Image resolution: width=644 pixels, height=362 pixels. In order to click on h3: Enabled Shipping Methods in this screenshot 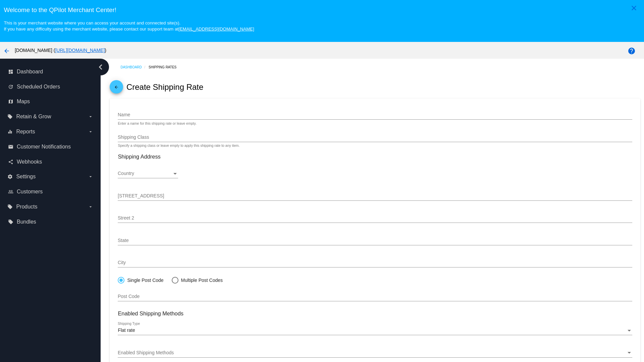, I will do `click(374, 313)`.